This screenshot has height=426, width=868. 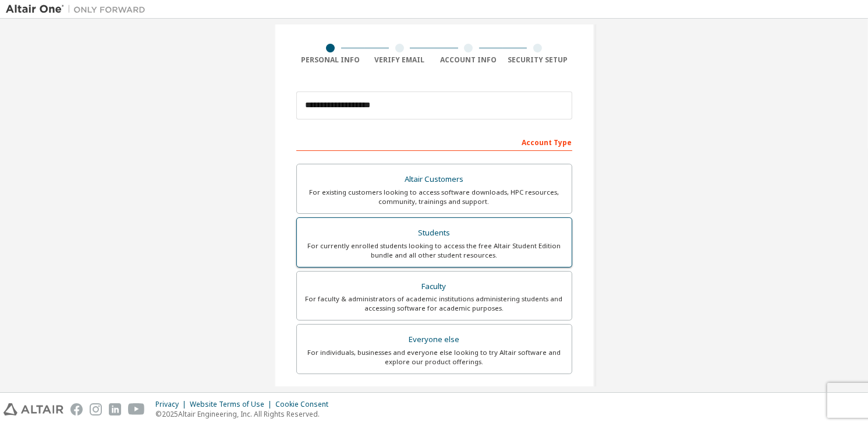 What do you see at coordinates (434, 339) in the screenshot?
I see `div: Everyone else` at bounding box center [434, 339].